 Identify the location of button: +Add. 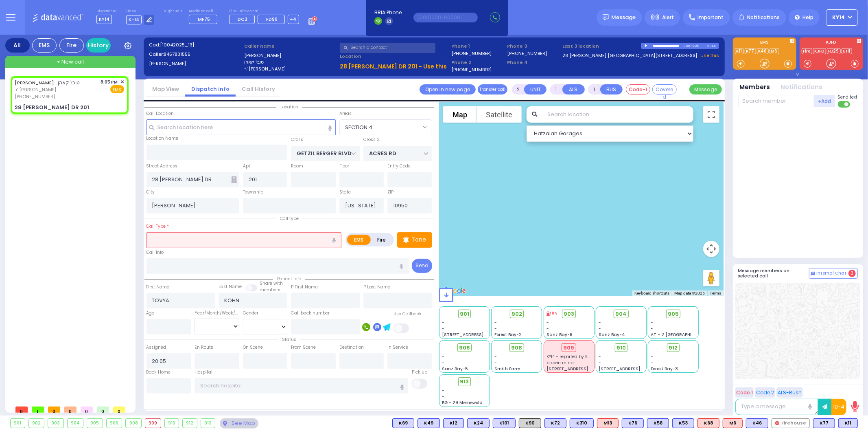
(825, 101).